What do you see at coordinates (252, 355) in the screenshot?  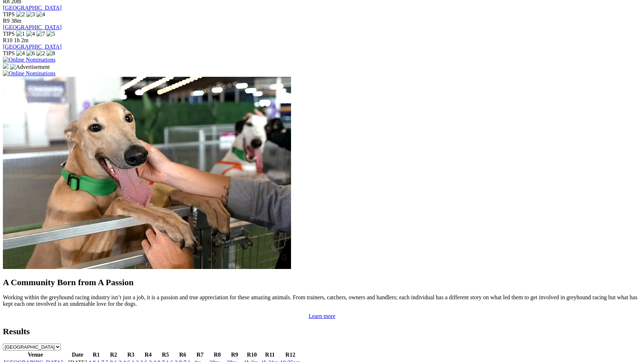 I see `th: R10` at bounding box center [252, 355].